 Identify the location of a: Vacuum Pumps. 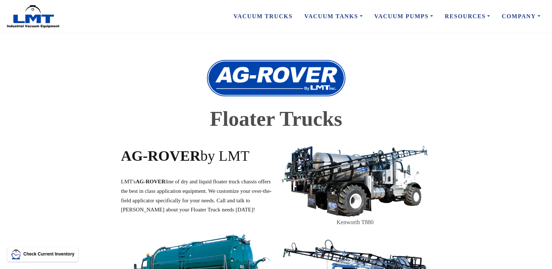
(404, 16).